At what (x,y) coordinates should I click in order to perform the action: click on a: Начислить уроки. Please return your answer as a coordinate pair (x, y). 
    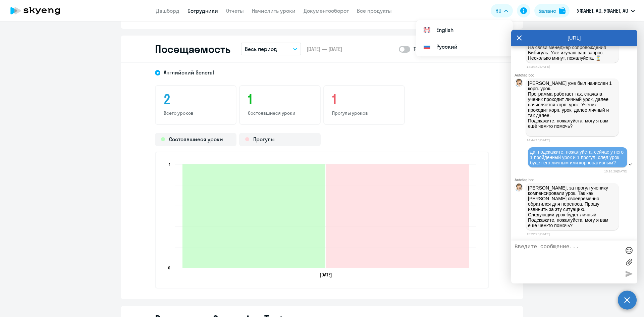
    Looking at the image, I should click on (274, 11).